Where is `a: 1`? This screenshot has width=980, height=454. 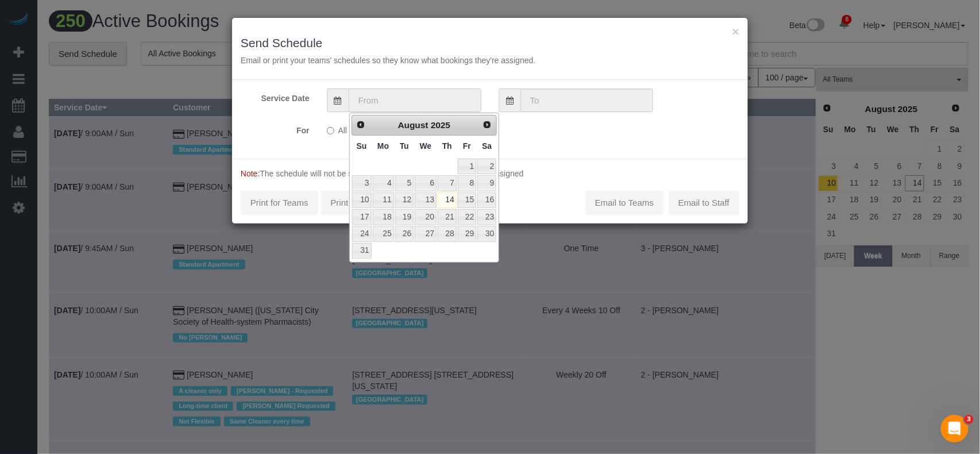
a: 1 is located at coordinates (467, 166).